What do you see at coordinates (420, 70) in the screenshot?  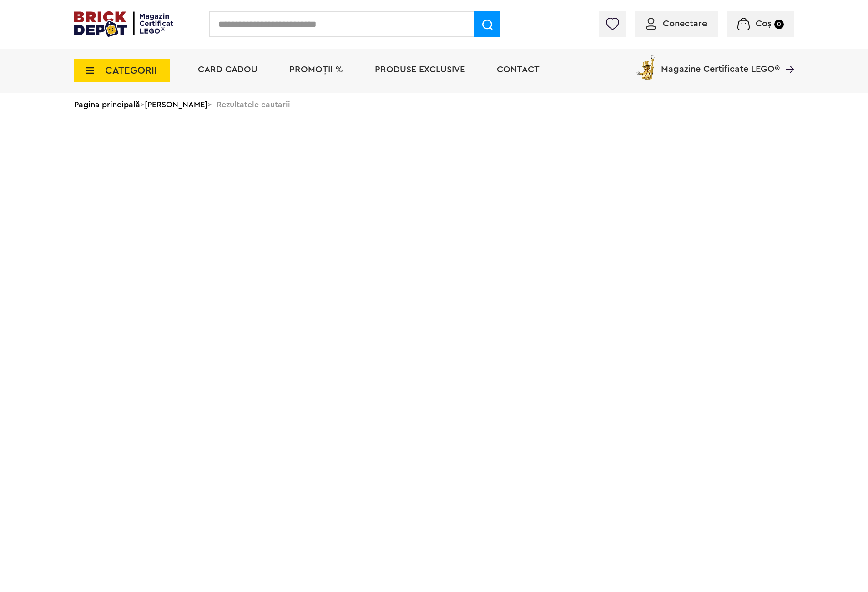 I see `a: Produse exclusive` at bounding box center [420, 70].